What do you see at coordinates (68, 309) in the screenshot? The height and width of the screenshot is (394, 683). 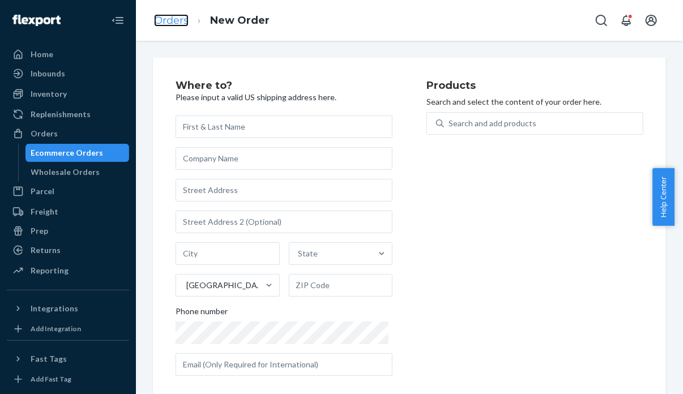 I see `button: Integrations` at bounding box center [68, 309].